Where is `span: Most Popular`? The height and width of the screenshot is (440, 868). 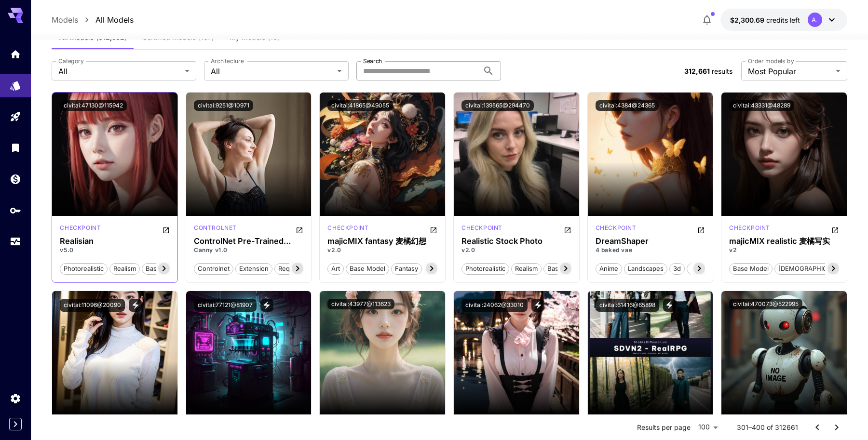 span: Most Popular is located at coordinates (790, 71).